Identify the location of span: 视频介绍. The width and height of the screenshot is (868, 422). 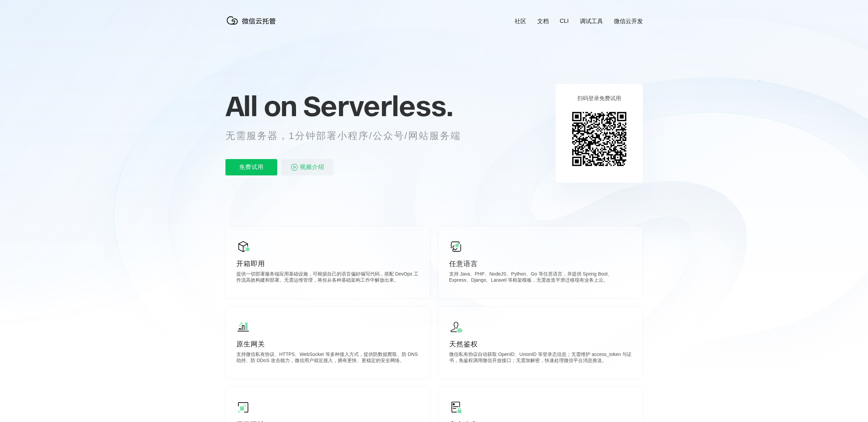
(312, 167).